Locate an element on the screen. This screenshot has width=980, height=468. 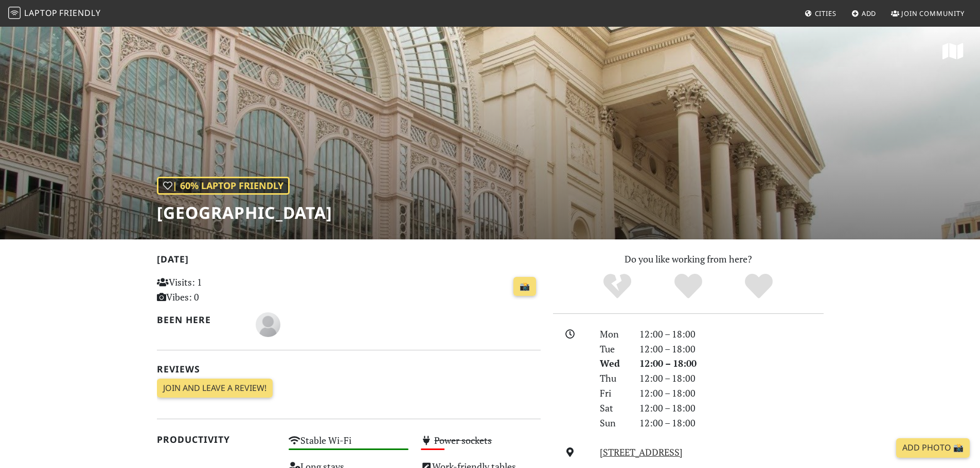
h2: Reviews is located at coordinates (349, 369).